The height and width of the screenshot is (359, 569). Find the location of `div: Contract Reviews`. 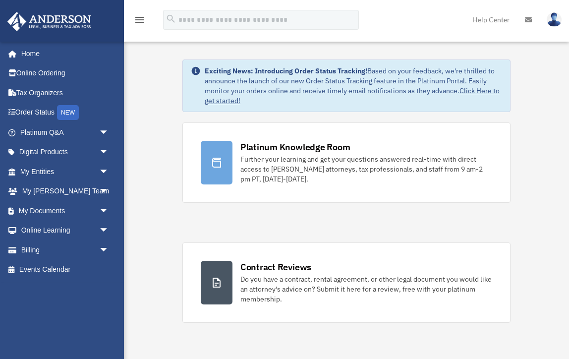

div: Contract Reviews is located at coordinates (276, 267).